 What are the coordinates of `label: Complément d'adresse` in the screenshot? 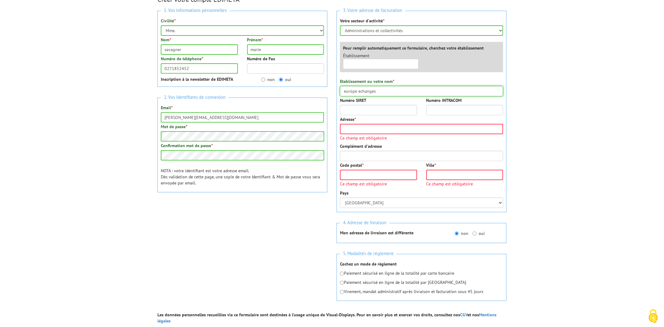 It's located at (361, 146).